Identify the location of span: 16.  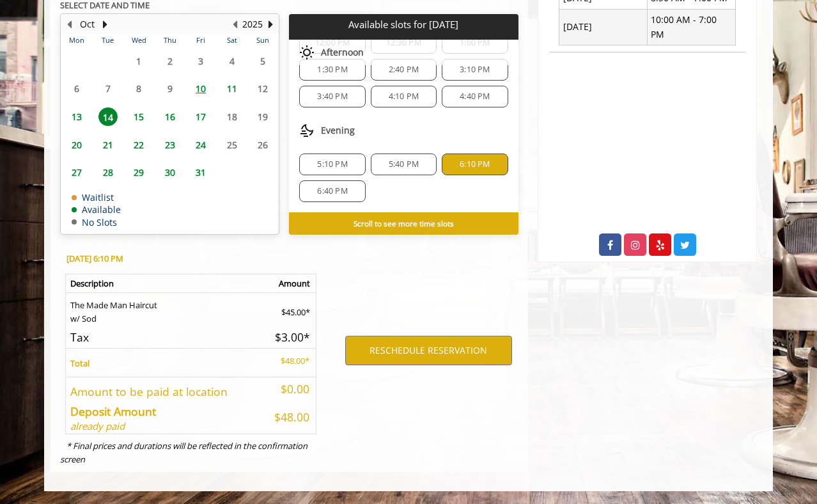
(170, 116).